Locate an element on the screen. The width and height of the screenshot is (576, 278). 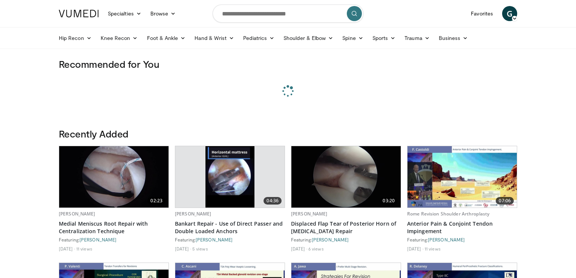
li: 5 views is located at coordinates (200, 249).